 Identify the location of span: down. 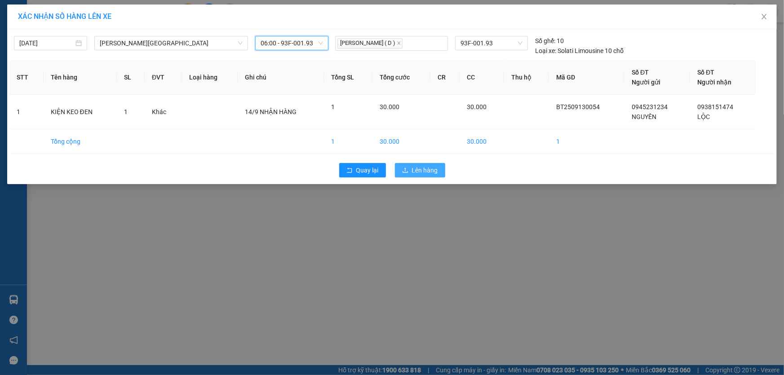
(240, 43).